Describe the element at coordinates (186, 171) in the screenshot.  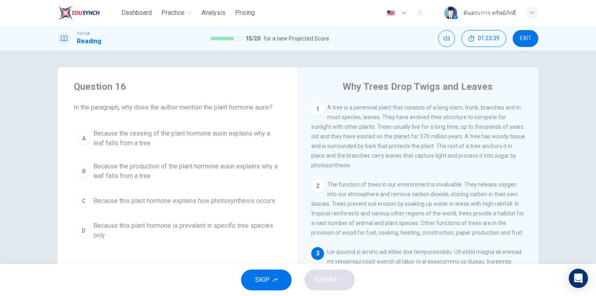
I see `span: Because the production of the plant hormone auxin explains why a leaf falls from a tree` at that location.